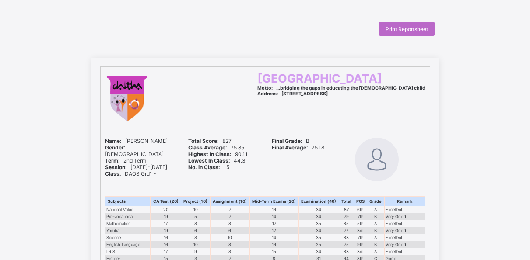 The image size is (530, 260). I want to click on b: Lowest In Class:, so click(209, 160).